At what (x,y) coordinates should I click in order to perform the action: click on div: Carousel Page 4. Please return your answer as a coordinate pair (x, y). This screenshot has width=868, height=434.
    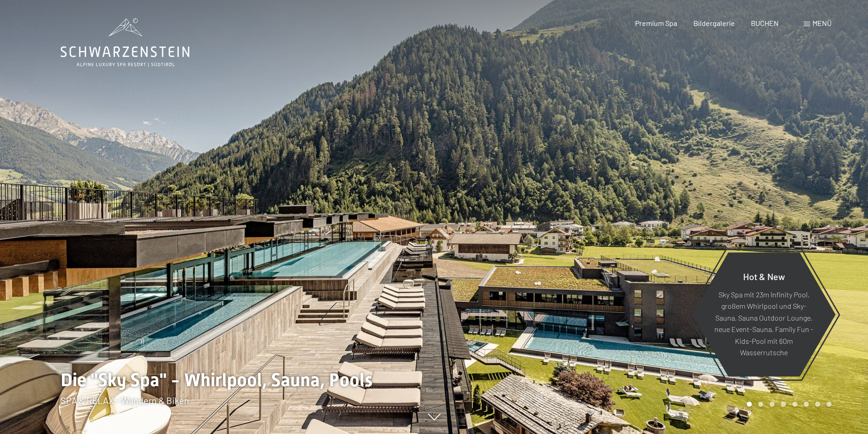
    Looking at the image, I should click on (784, 405).